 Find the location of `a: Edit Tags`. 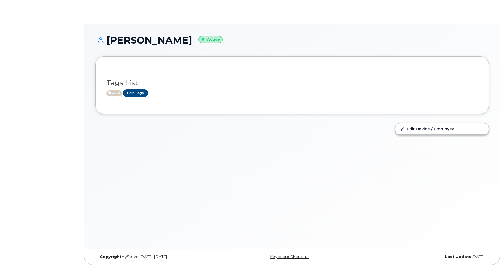

a: Edit Tags is located at coordinates (136, 93).